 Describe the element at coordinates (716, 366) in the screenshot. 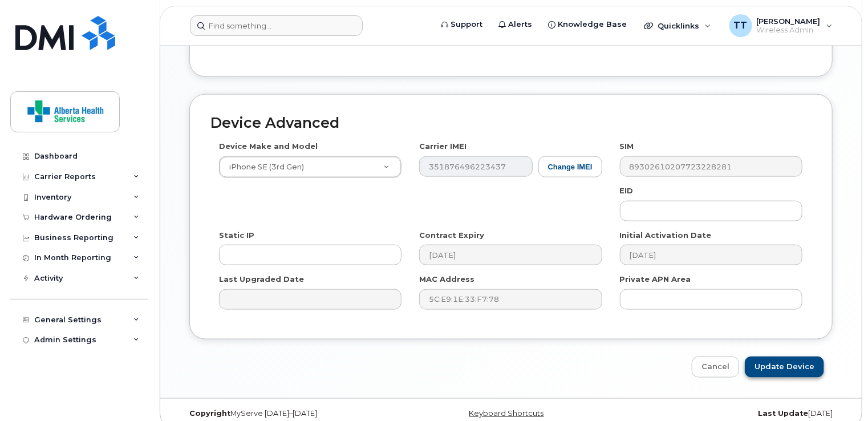

I see `a: Cancel` at that location.